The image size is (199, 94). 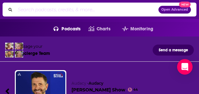 I want to click on a: Charts, so click(x=96, y=29).